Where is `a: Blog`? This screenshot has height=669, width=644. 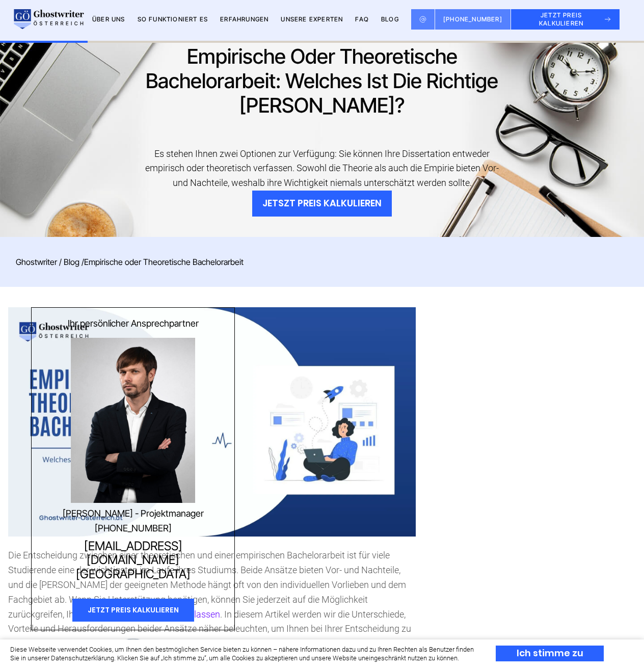
a: Blog is located at coordinates (71, 262).